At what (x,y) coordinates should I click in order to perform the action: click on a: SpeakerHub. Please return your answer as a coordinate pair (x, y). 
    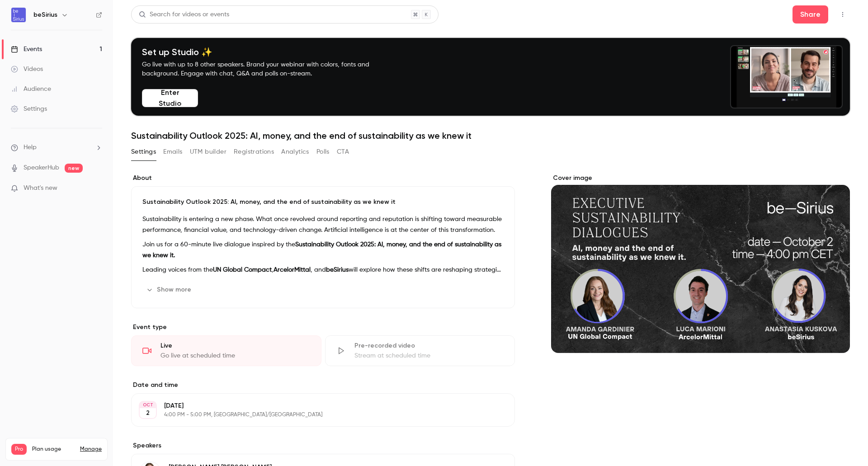
    Looking at the image, I should click on (41, 167).